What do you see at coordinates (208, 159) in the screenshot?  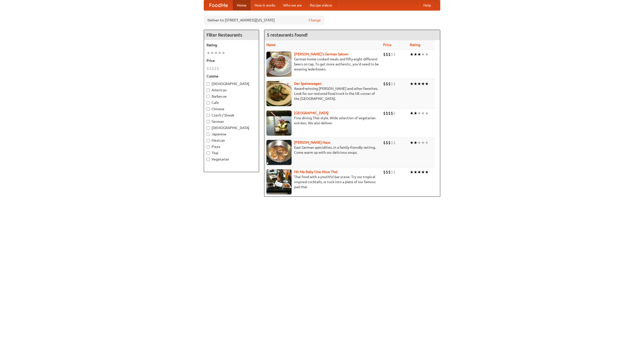 I see `input: Vegetarian` at bounding box center [208, 159].